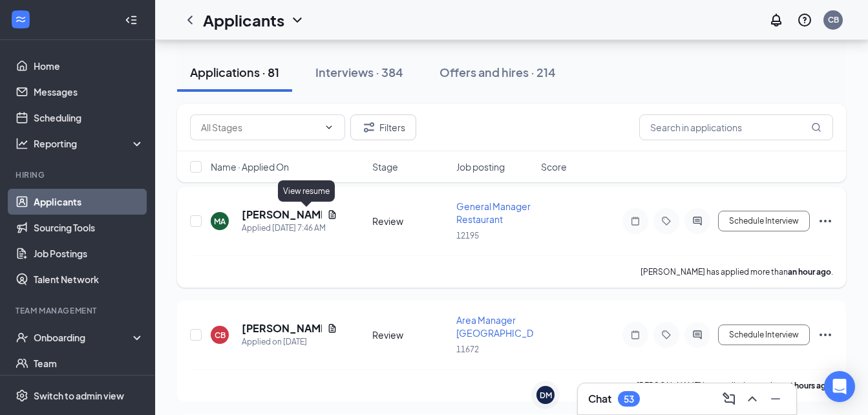  What do you see at coordinates (369, 127) in the screenshot?
I see `svg: Filter` at bounding box center [369, 127].